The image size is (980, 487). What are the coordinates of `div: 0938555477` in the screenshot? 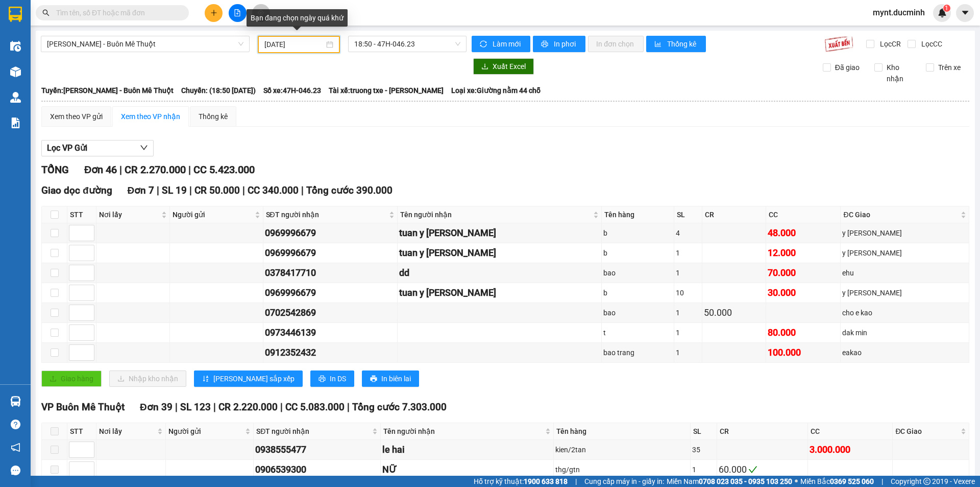 It's located at (317, 449).